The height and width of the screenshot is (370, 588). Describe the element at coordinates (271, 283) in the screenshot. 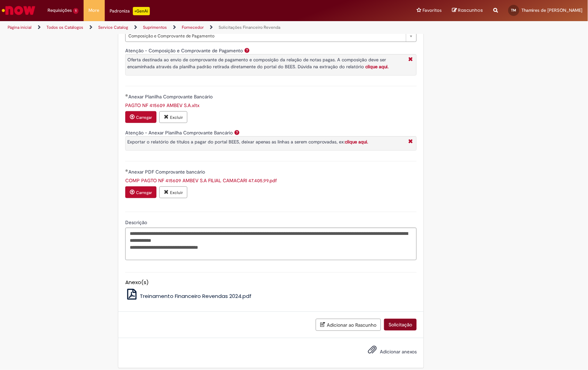

I see `h5: Anexo(s)` at that location.